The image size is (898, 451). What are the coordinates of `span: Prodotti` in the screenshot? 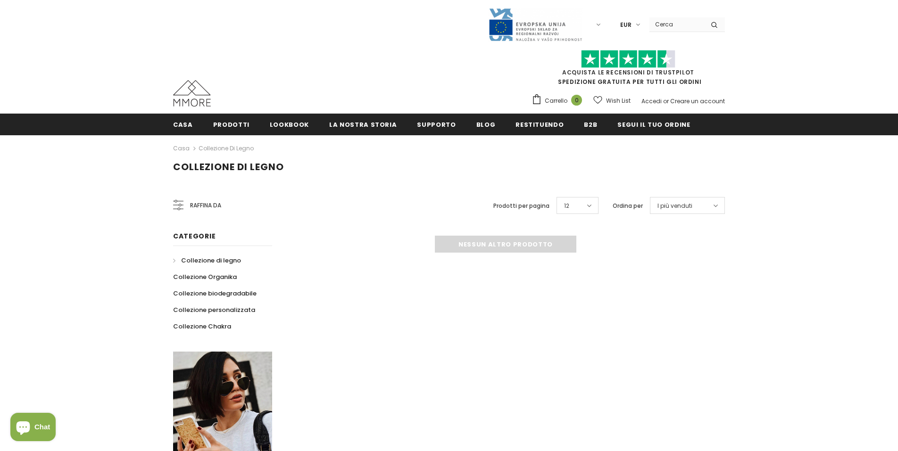 It's located at (231, 125).